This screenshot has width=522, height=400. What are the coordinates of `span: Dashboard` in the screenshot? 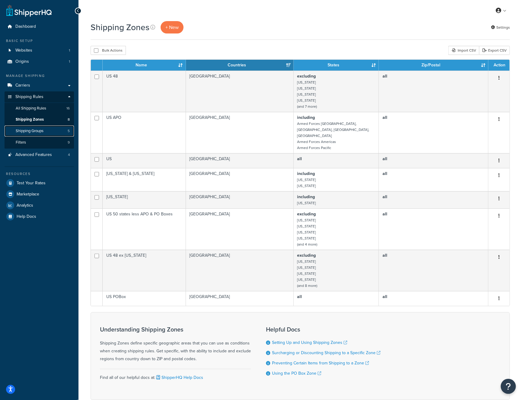 It's located at (26, 27).